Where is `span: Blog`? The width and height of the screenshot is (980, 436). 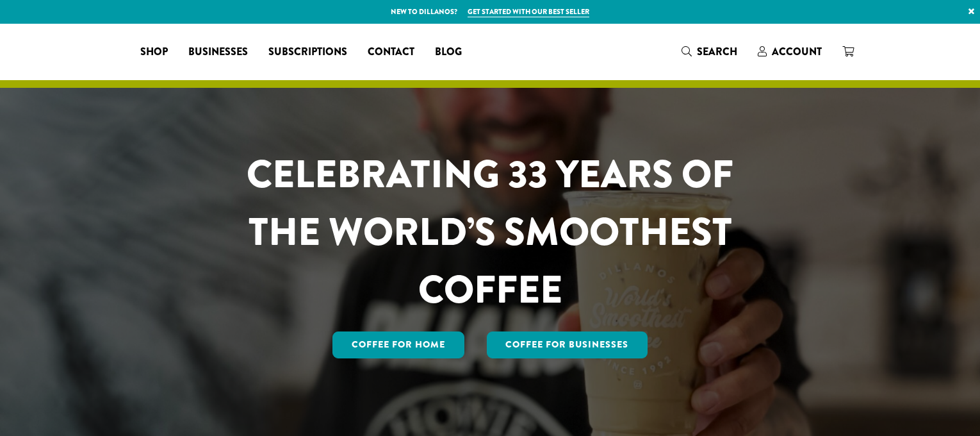
span: Blog is located at coordinates (449, 52).